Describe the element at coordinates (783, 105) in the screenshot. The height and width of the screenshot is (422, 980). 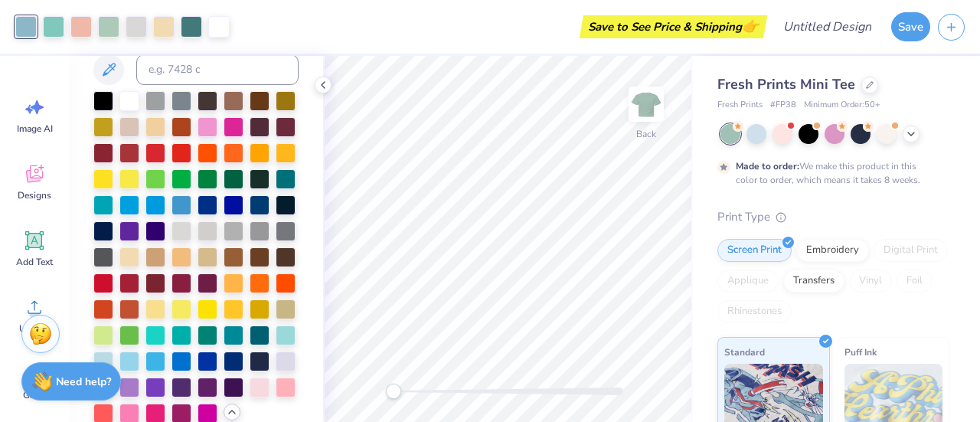
I see `span: # FP38` at that location.